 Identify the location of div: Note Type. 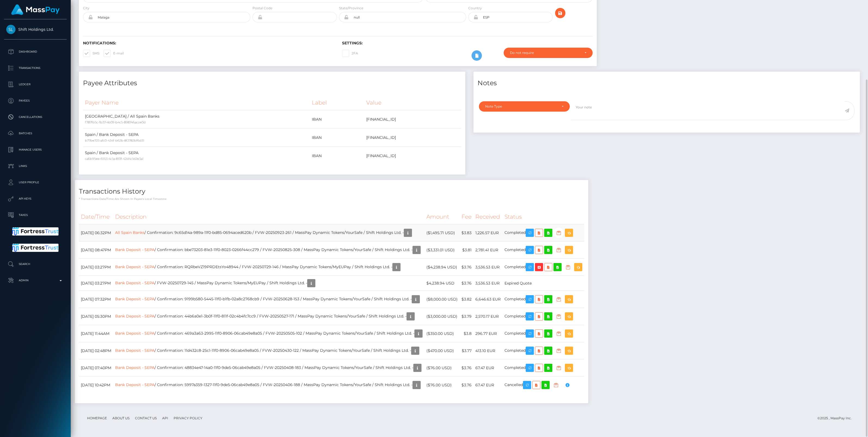
(521, 107).